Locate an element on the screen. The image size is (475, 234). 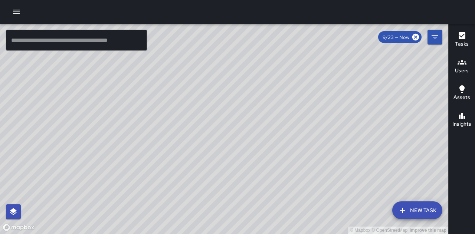
button: Insights is located at coordinates (462, 120).